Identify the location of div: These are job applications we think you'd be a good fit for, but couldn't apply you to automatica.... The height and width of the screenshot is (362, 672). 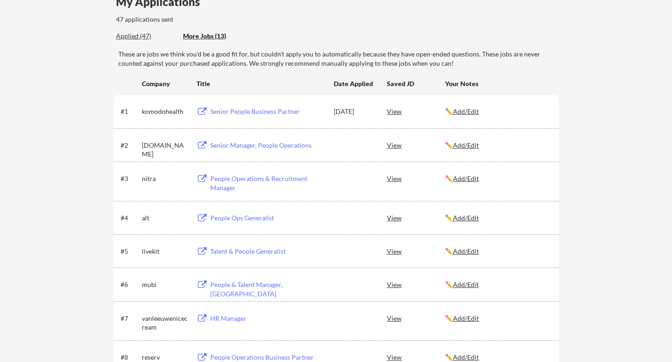
(217, 36).